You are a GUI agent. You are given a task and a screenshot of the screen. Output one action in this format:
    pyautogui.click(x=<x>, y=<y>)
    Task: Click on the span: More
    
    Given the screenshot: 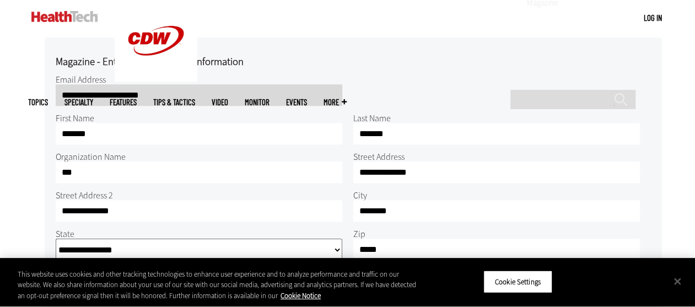 What is the action you would take?
    pyautogui.click(x=335, y=102)
    